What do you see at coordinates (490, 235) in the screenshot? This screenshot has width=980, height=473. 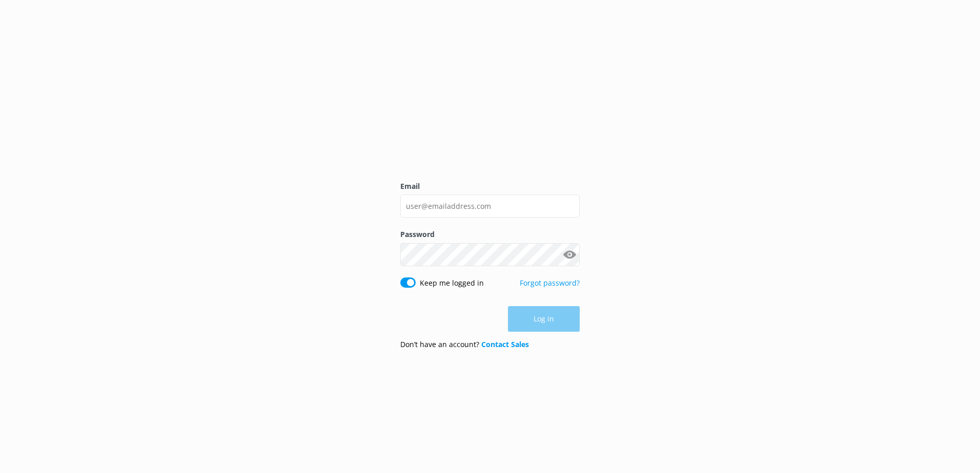 I see `label: Password` at bounding box center [490, 235].